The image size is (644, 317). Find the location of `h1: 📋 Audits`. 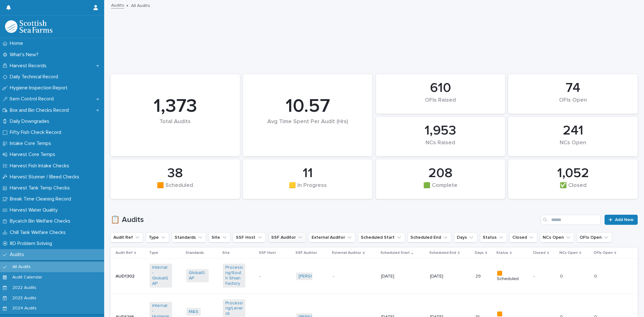

h1: 📋 Audits is located at coordinates (324, 220).